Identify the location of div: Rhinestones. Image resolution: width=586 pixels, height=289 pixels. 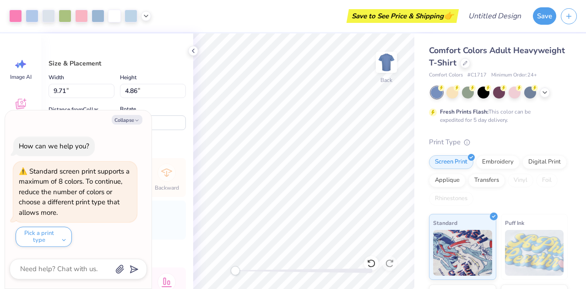
(451, 199).